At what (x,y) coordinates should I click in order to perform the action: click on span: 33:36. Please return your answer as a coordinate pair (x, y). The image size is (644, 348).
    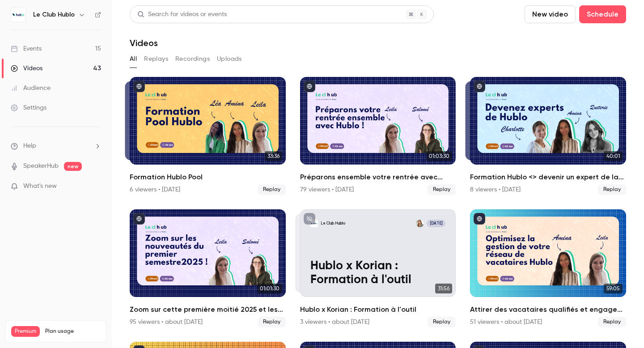
    Looking at the image, I should click on (273, 156).